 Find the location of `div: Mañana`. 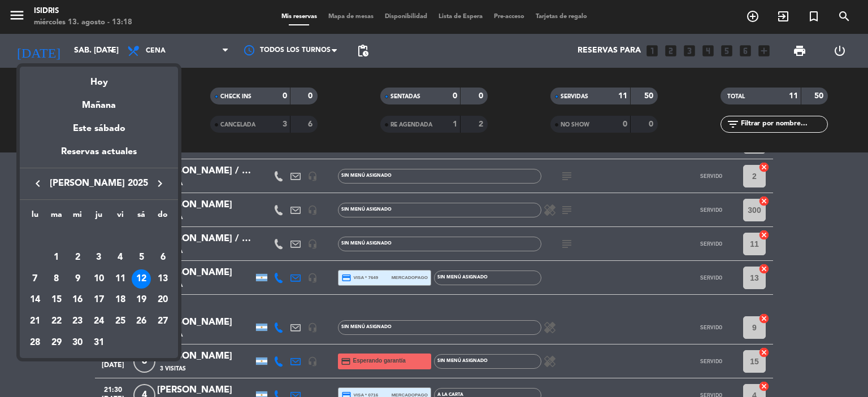

div: Mañana is located at coordinates (99, 101).